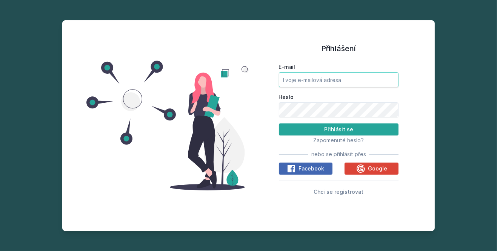 The image size is (497, 251). I want to click on label: E-mail, so click(339, 67).